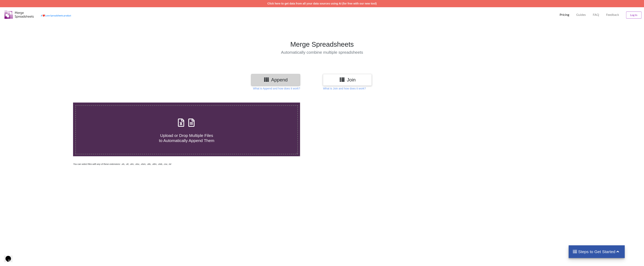  Describe the element at coordinates (56, 15) in the screenshot. I see `a: AheartLove Spreadsheets product` at that location.